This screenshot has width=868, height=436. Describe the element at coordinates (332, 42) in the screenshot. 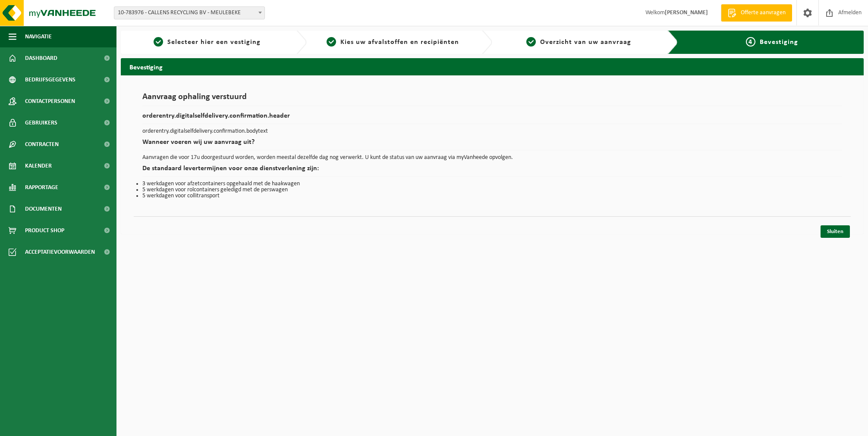

I see `span: 2` at that location.